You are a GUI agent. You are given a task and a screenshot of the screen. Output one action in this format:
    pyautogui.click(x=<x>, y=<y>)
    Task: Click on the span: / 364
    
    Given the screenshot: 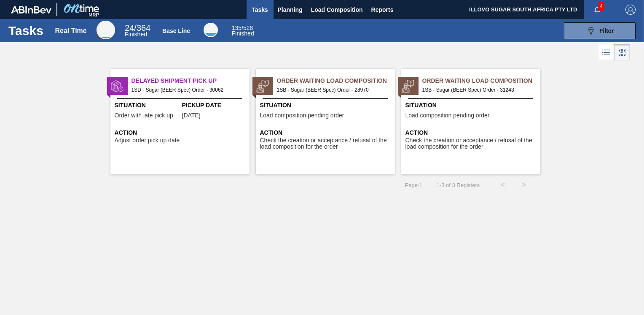 What is the action you would take?
    pyautogui.click(x=137, y=28)
    